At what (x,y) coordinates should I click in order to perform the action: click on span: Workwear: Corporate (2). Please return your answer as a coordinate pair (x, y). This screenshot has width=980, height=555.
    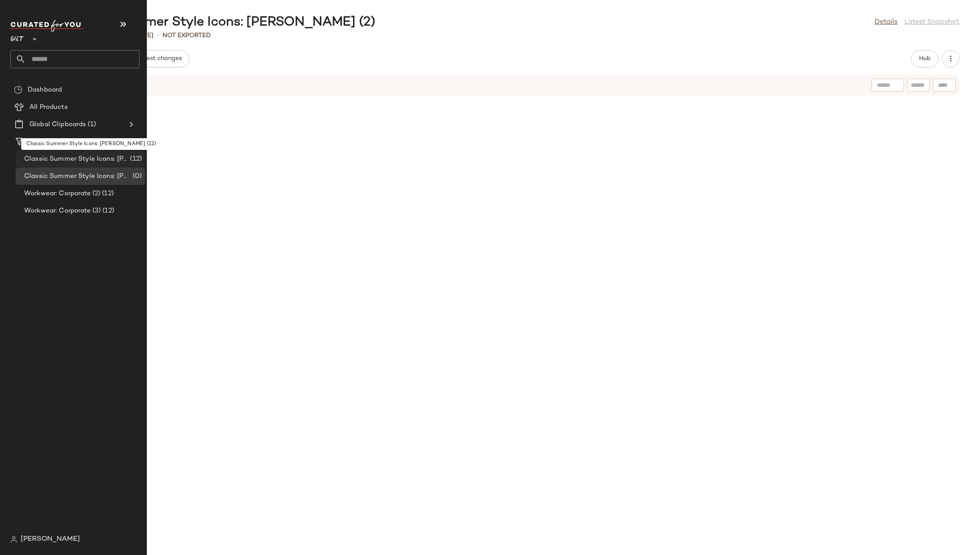
    Looking at the image, I should click on (62, 193).